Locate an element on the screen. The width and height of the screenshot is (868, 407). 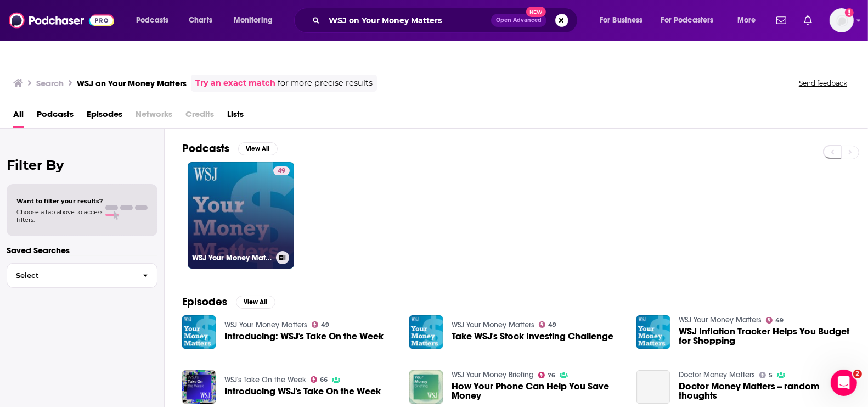
span: Monitoring is located at coordinates (253, 20).